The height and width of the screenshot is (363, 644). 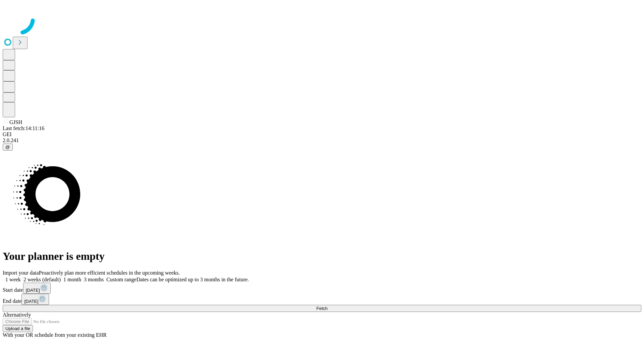 I want to click on span: 2 weeks (default), so click(x=42, y=279).